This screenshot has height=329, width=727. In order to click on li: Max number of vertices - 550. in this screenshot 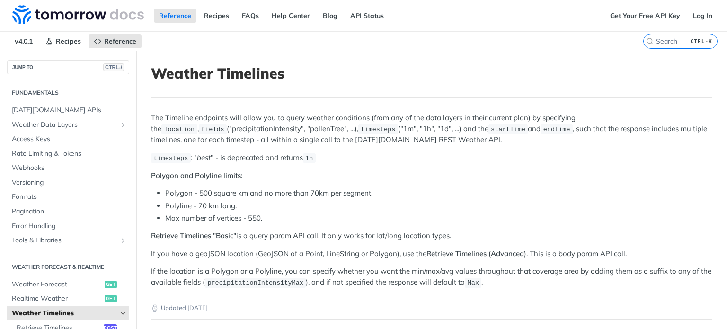, I will do `click(439, 218)`.